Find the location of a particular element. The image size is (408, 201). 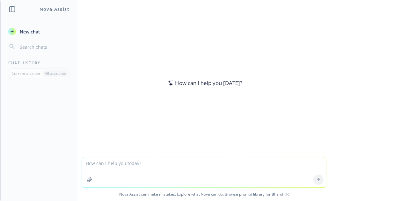

div: Chat History is located at coordinates (39, 63).